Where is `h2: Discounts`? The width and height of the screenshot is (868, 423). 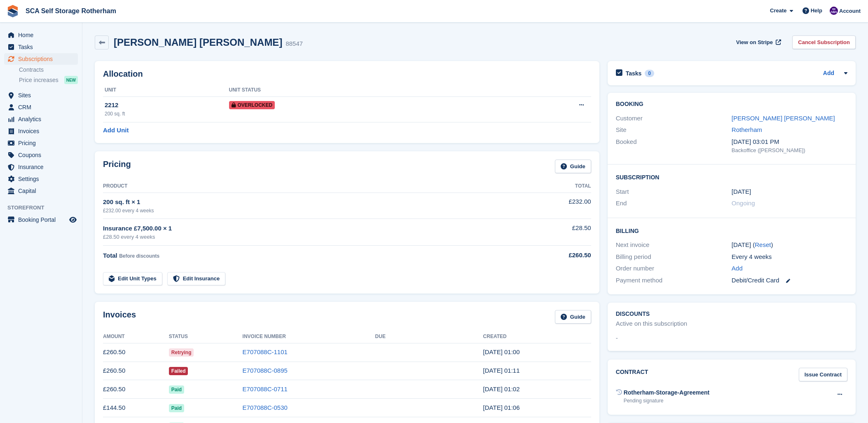 h2: Discounts is located at coordinates (732, 314).